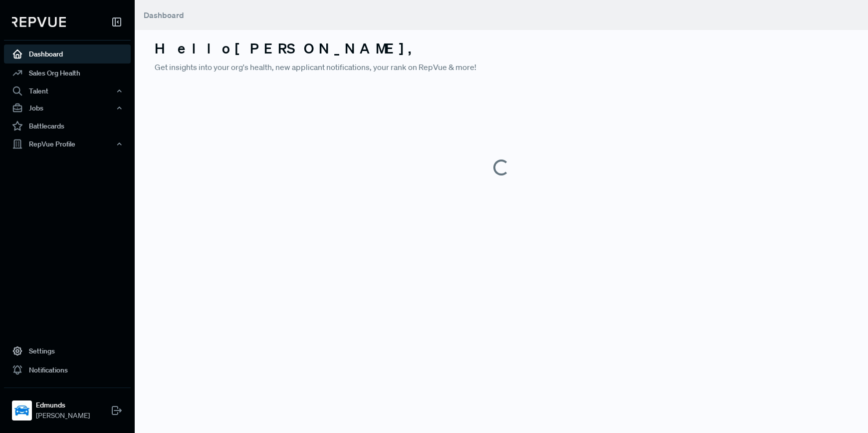 The image size is (868, 433). What do you see at coordinates (67, 144) in the screenshot?
I see `button: RepVue Profile` at bounding box center [67, 144].